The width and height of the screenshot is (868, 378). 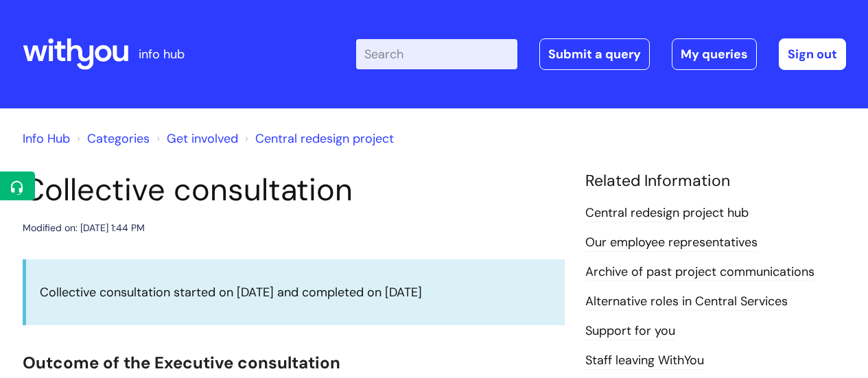 I want to click on a: Info Hub, so click(x=46, y=139).